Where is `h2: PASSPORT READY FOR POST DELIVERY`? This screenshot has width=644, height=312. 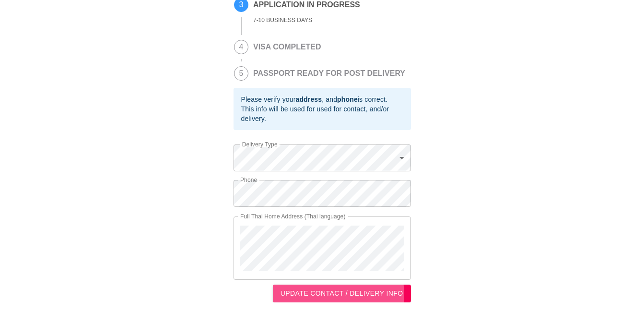 h2: PASSPORT READY FOR POST DELIVERY is located at coordinates (329, 74).